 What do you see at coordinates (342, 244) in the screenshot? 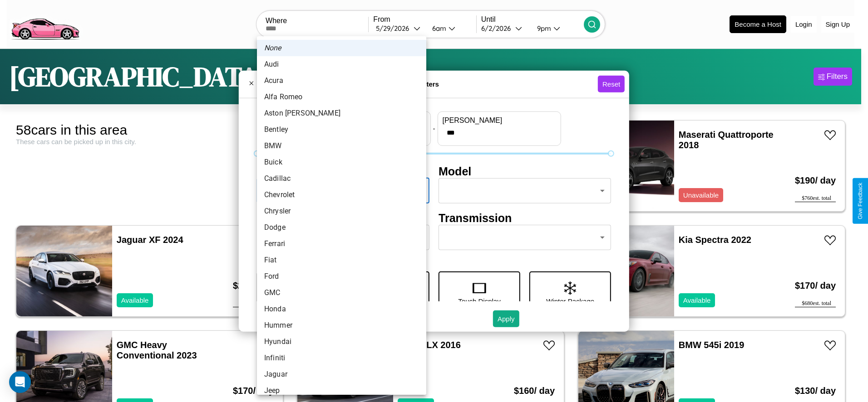
I see `li: Ferrari` at bounding box center [342, 244].